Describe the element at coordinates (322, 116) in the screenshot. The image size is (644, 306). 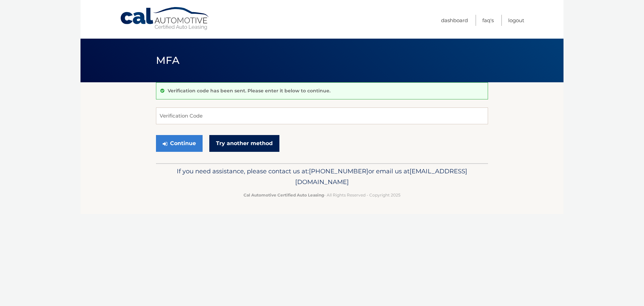
I see `input: Verification Code` at that location.